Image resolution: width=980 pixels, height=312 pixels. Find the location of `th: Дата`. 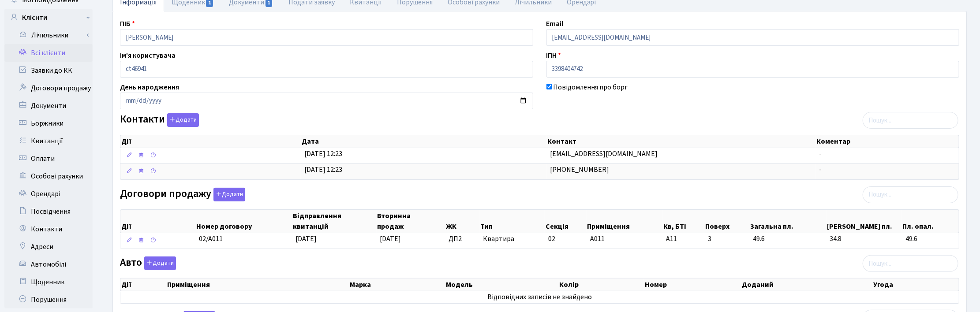

th: Дата is located at coordinates (424, 141).